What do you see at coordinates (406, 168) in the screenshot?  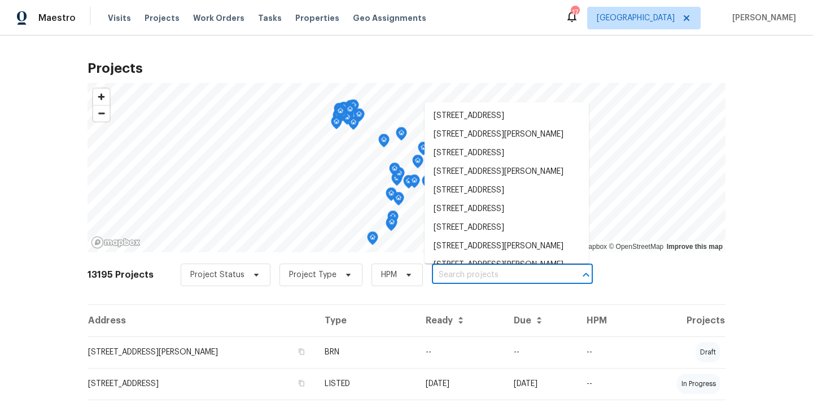 I see `canvas: Map` at bounding box center [406, 168].